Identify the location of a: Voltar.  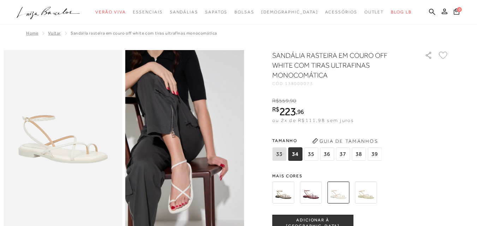
(54, 33).